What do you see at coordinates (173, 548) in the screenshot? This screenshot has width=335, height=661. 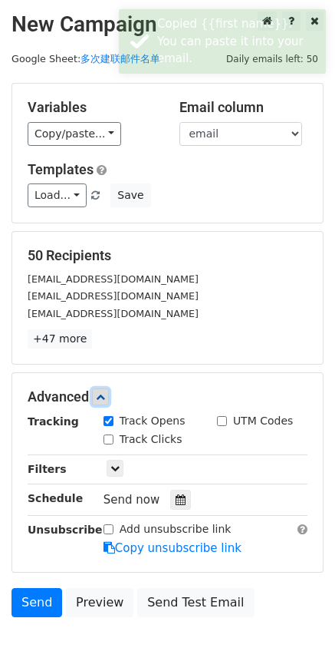 I see `a: Copy unsubscribe link` at bounding box center [173, 548].